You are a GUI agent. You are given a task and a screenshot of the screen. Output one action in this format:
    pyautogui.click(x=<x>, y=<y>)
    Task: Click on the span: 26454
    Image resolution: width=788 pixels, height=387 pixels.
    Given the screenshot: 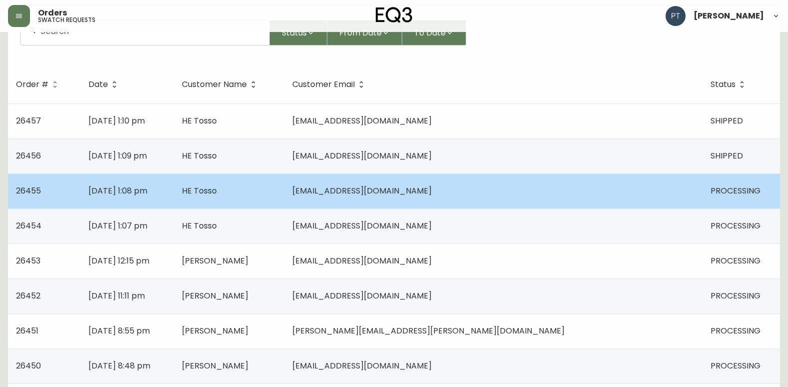 What is the action you would take?
    pyautogui.click(x=28, y=225)
    